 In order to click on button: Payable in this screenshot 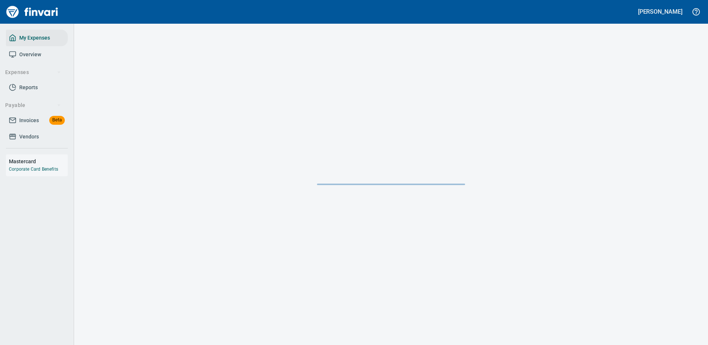, I will do `click(33, 105)`.